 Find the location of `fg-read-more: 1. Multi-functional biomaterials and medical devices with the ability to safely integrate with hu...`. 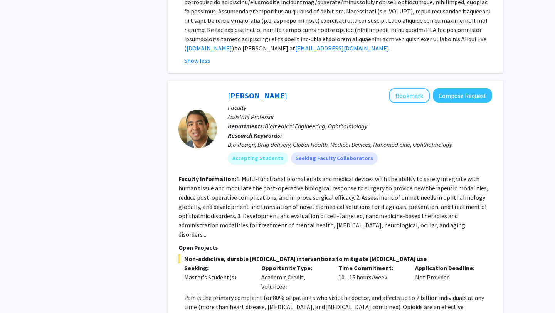

fg-read-more: 1. Multi-functional biomaterials and medical devices with the ability to safely integrate with hu... is located at coordinates (334, 207).